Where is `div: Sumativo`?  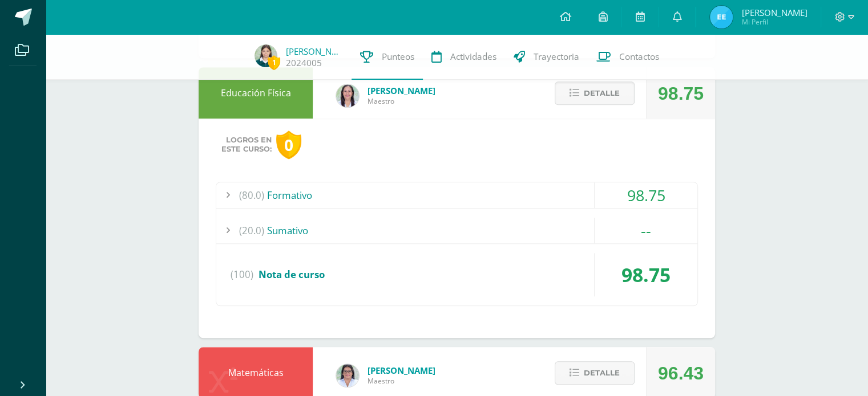 div: Sumativo is located at coordinates (456, 231).